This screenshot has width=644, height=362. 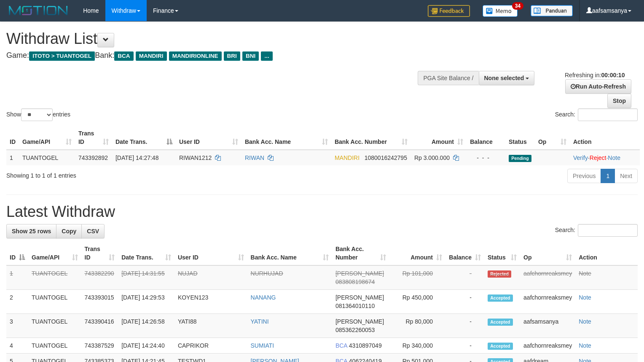 What do you see at coordinates (100, 278) in the screenshot?
I see `td: 743382290` at bounding box center [100, 278].